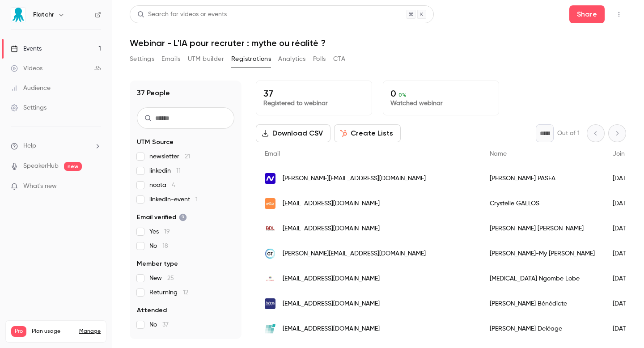 This screenshot has width=644, height=348. I want to click on span: Help, so click(30, 146).